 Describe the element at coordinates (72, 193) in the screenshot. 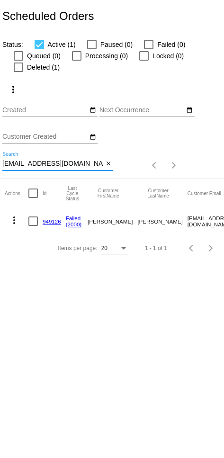

I see `button: Change sorting for LastProcessingCycleId` at that location.